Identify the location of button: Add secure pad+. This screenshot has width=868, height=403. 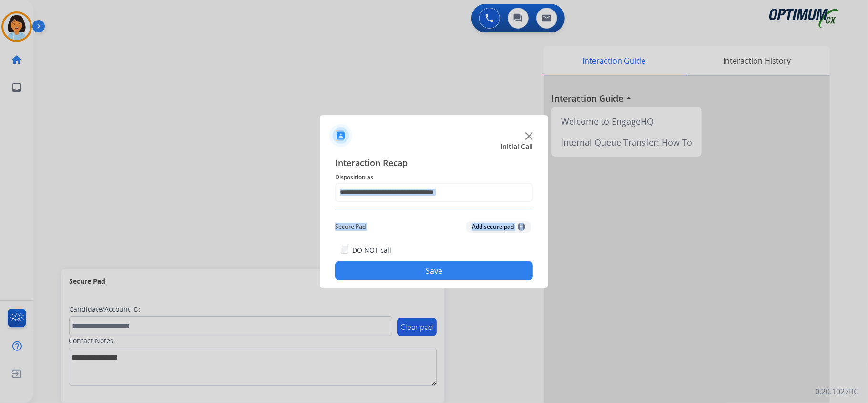
(499, 227).